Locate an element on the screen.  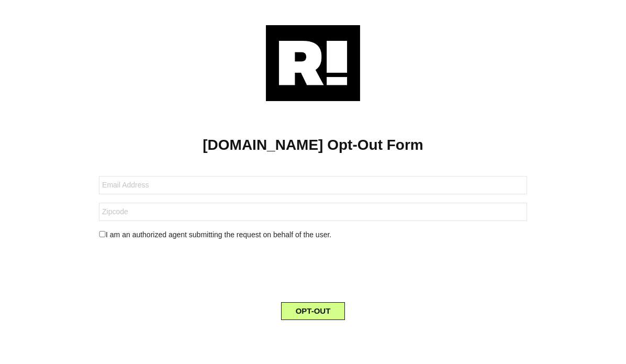
button: OPT-OUT is located at coordinates (313, 311).